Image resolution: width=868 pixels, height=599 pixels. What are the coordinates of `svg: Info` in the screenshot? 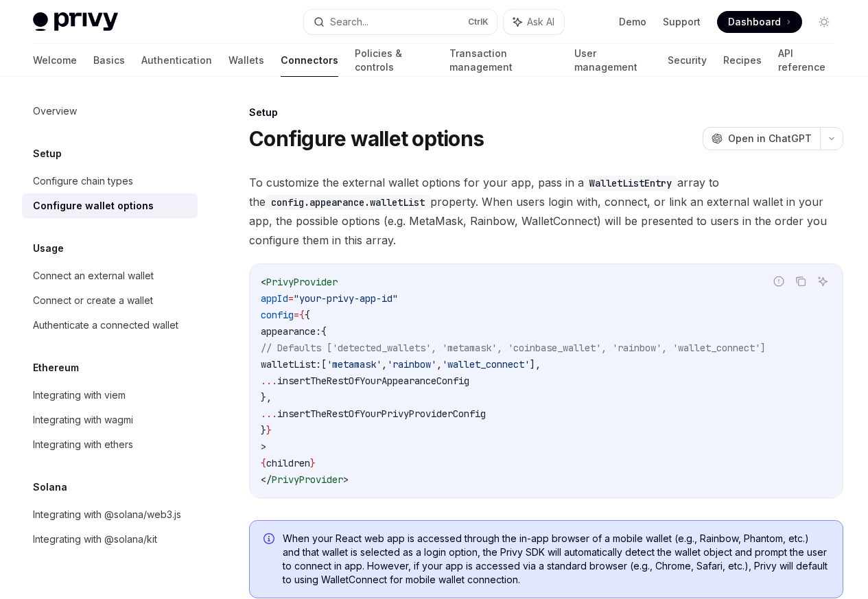 It's located at (270, 540).